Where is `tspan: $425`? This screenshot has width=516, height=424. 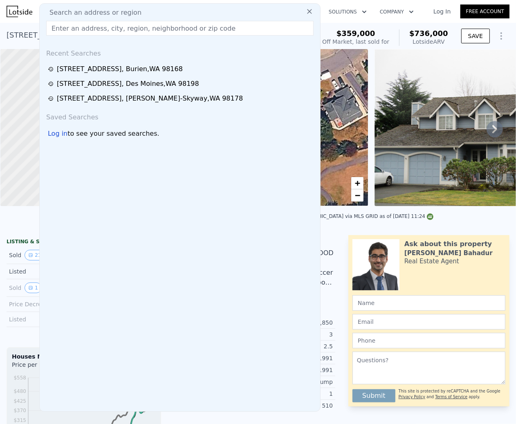 tspan: $425 is located at coordinates (20, 401).